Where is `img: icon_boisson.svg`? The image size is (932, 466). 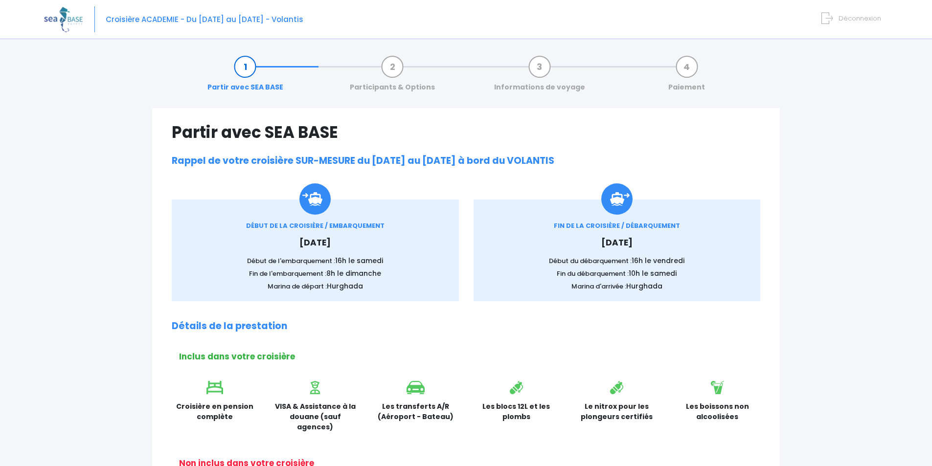 img: icon_boisson.svg is located at coordinates (717, 388).